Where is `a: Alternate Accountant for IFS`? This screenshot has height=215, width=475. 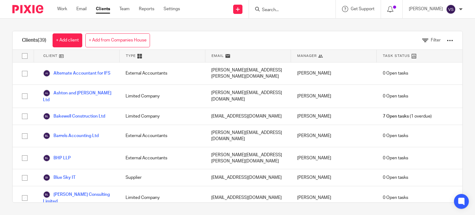 a: Alternate Accountant for IFS is located at coordinates (77, 73).